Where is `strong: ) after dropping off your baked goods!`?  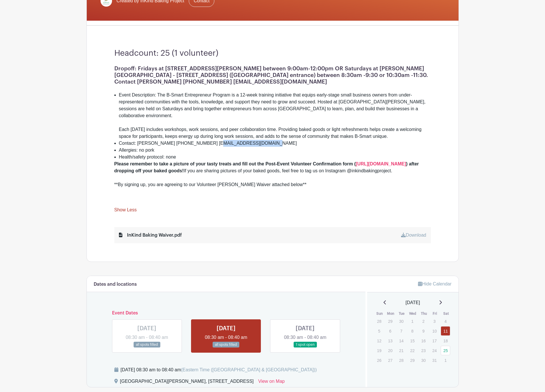 strong: ) after dropping off your baked goods! is located at coordinates (266, 167).